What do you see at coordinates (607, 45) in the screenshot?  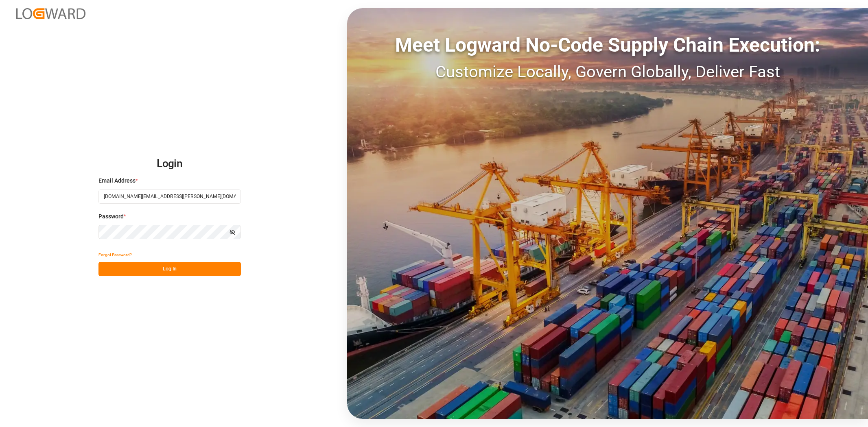 I see `div: Meet Logward No-Code Supply Chain Execution:` at bounding box center [607, 45].